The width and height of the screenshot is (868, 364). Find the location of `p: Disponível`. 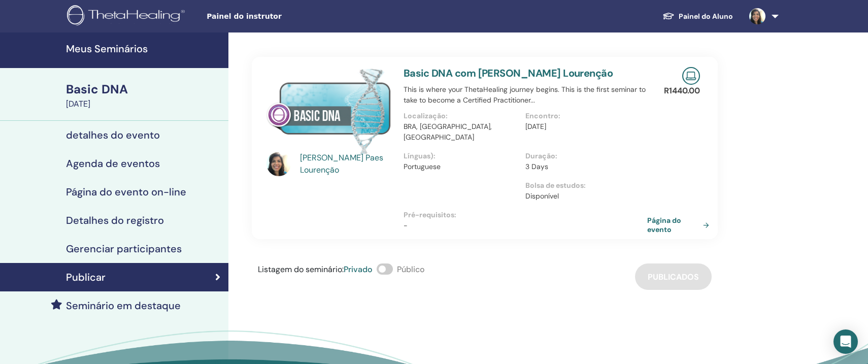

p: Disponível is located at coordinates (583, 196).